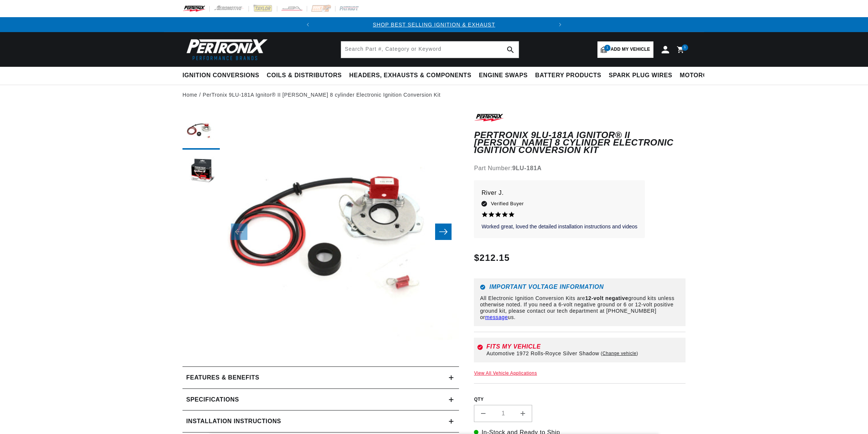  Describe the element at coordinates (580, 168) in the screenshot. I see `div: Part Number:` at that location.